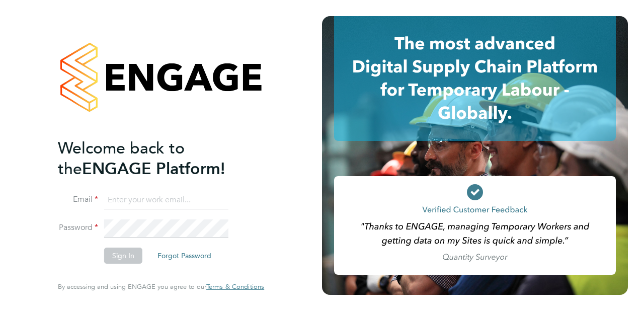  What do you see at coordinates (235, 287) in the screenshot?
I see `span: Terms & Conditions` at bounding box center [235, 287].